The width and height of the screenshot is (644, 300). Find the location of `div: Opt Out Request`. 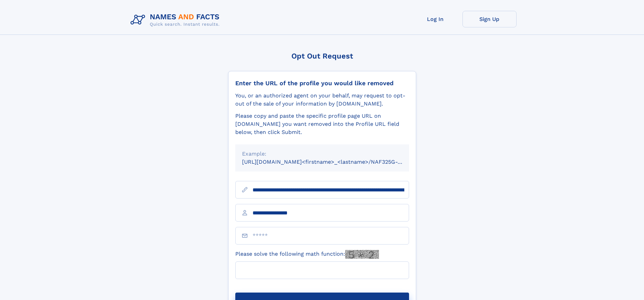

div: Opt Out Request is located at coordinates (322, 56).